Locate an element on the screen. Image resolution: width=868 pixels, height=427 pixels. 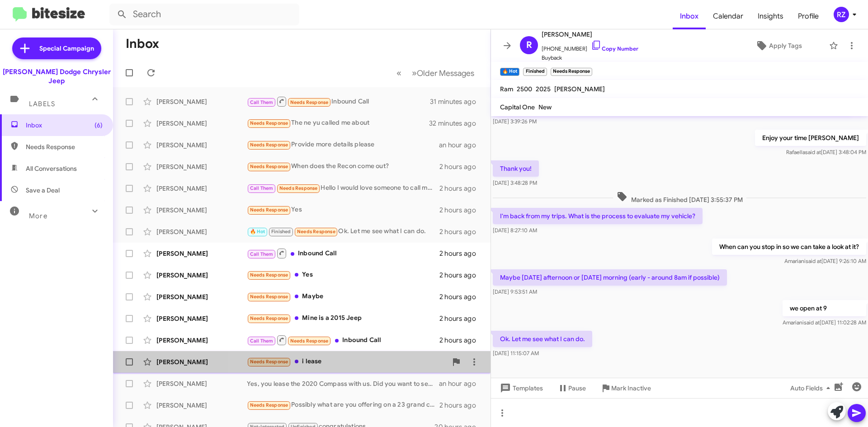
span: 🔥 Hot is located at coordinates (258, 232).